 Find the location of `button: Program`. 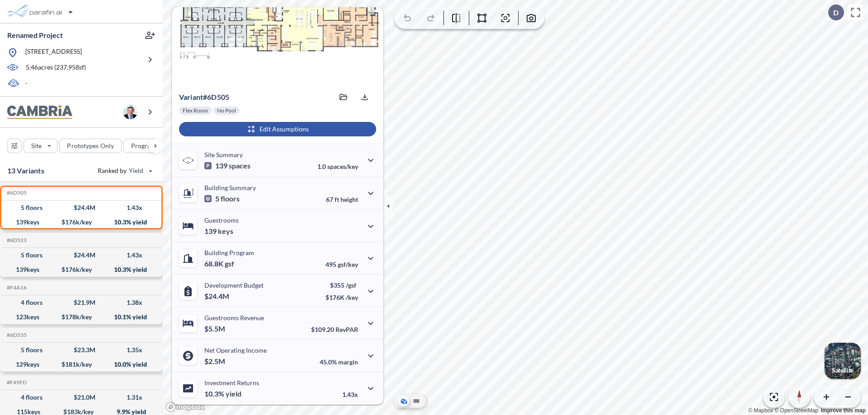

button: Program is located at coordinates (148, 146).